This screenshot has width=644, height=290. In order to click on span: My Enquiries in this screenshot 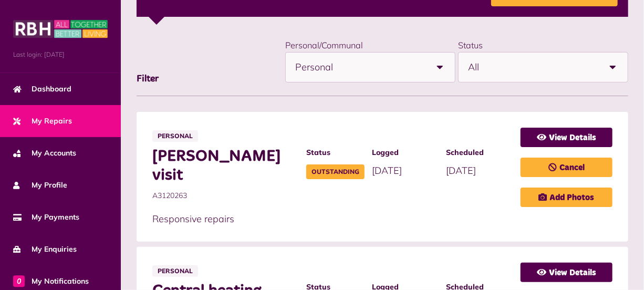, I will do `click(45, 249)`.